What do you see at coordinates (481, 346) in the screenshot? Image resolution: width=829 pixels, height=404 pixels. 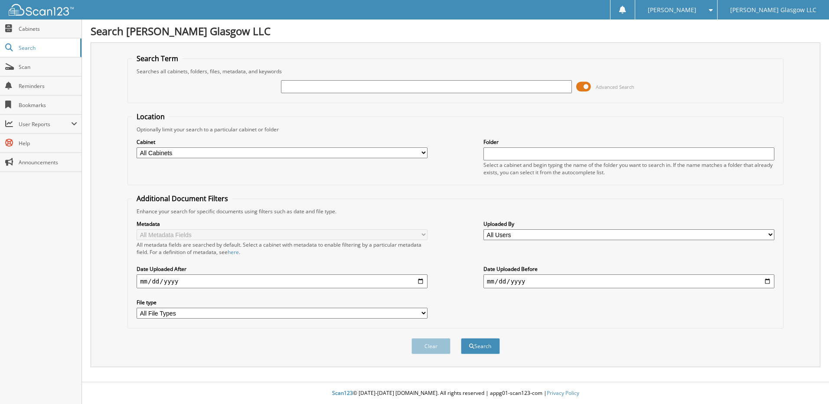 I see `button: Search` at bounding box center [481, 346].